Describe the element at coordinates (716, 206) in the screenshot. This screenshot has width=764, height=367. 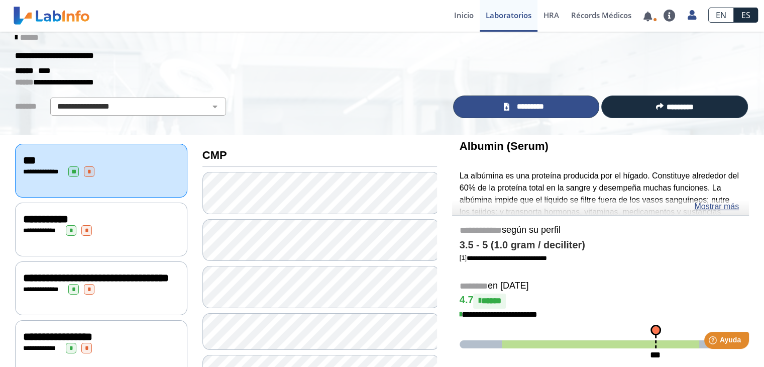
I see `a: Mostrar más` at that location.